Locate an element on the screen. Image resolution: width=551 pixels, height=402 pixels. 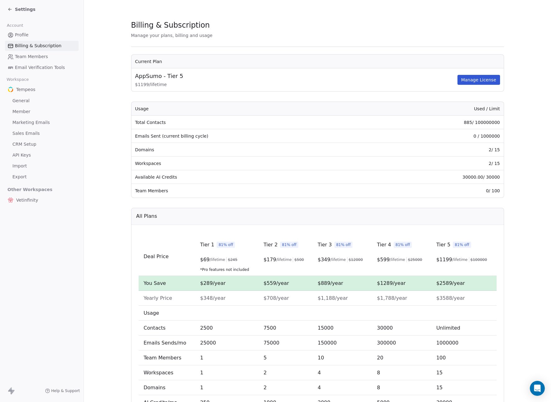
span: $3588/year is located at coordinates (450, 298).